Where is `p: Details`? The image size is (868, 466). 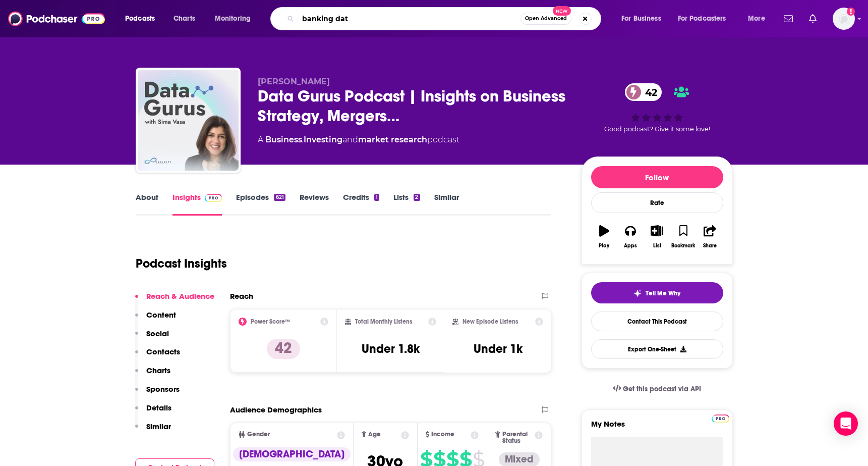 p: Details is located at coordinates (158, 408).